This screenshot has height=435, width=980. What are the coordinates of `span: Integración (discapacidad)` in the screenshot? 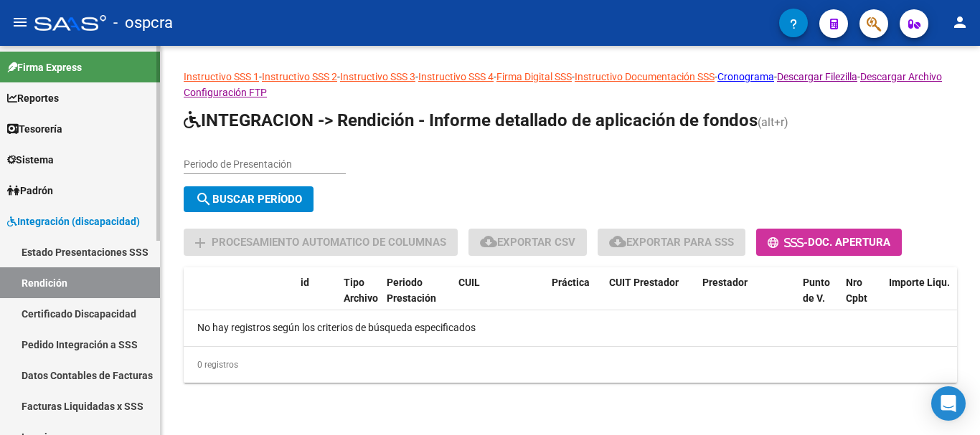 It's located at (74, 222).